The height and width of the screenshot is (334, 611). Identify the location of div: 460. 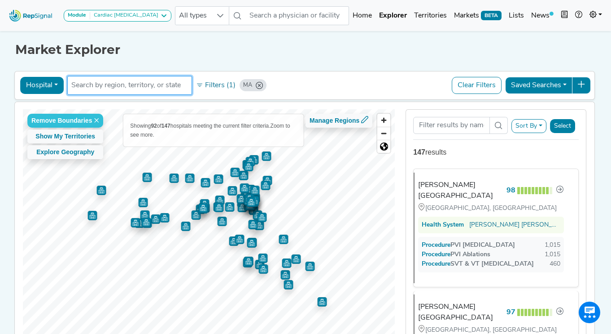
(555, 264).